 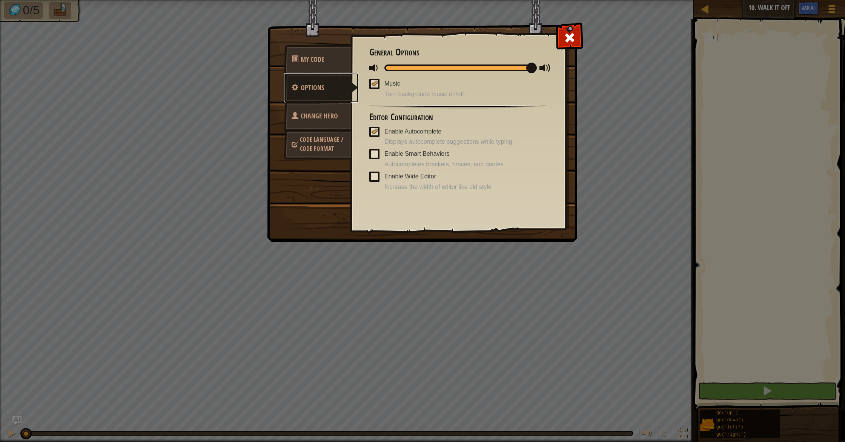 What do you see at coordinates (392, 83) in the screenshot?
I see `span: Music` at bounding box center [392, 83].